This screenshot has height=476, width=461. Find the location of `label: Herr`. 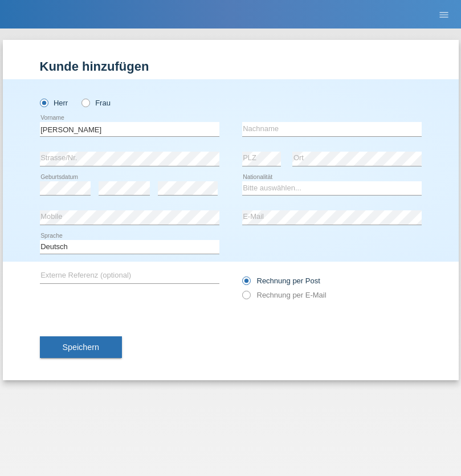

label: Herr is located at coordinates (54, 103).